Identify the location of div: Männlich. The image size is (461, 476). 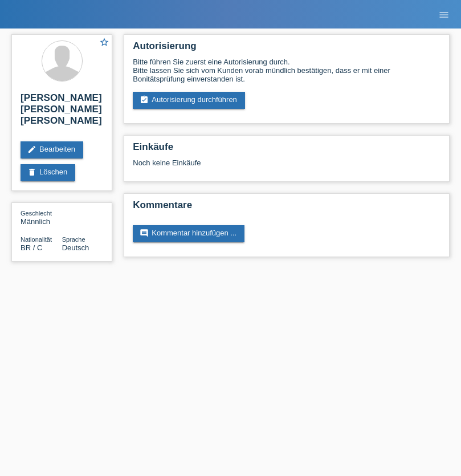
(41, 217).